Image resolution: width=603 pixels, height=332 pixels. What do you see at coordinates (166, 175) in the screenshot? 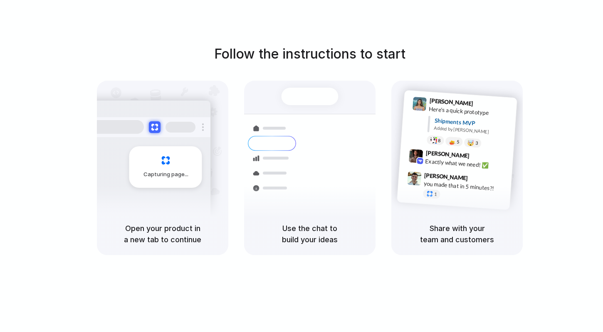
I see `span: Capturing page` at bounding box center [166, 175].